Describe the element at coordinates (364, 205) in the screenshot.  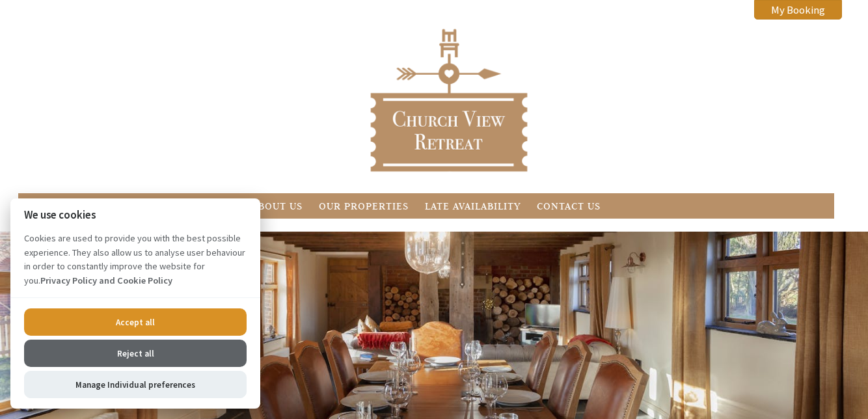
I see `a: Our Properties` at that location.